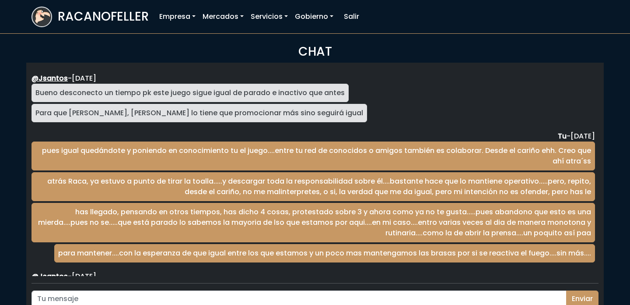  What do you see at coordinates (269, 17) in the screenshot?
I see `a: Servicios` at bounding box center [269, 17].